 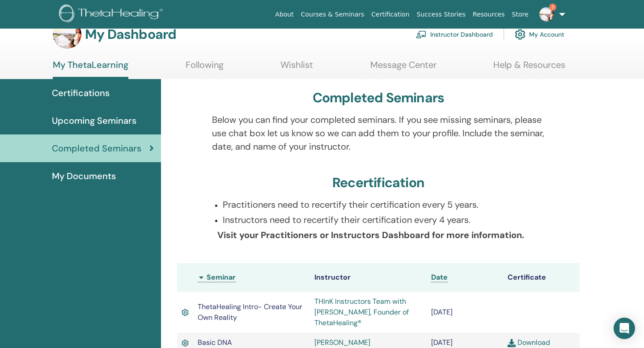 What do you see at coordinates (624, 328) in the screenshot?
I see `div: Open Intercom Messenger` at bounding box center [624, 328].